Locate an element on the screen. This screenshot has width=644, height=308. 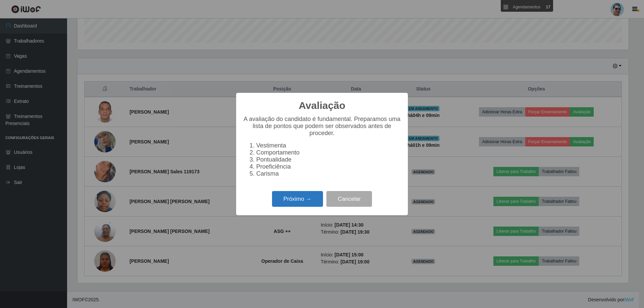
p: A avaliação do candidato é fundamental. Preparamos uma lista de pontos que podem ser observados a... is located at coordinates (322, 126).